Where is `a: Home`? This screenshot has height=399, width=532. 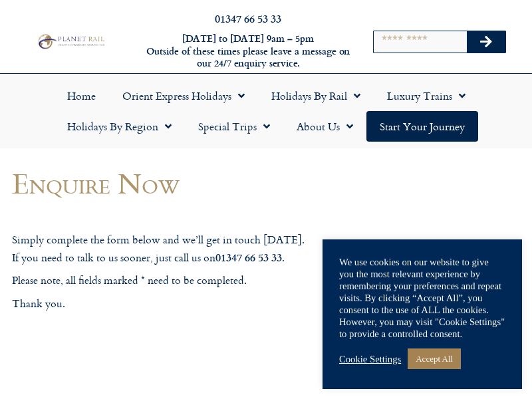
a: Home is located at coordinates (82, 96).